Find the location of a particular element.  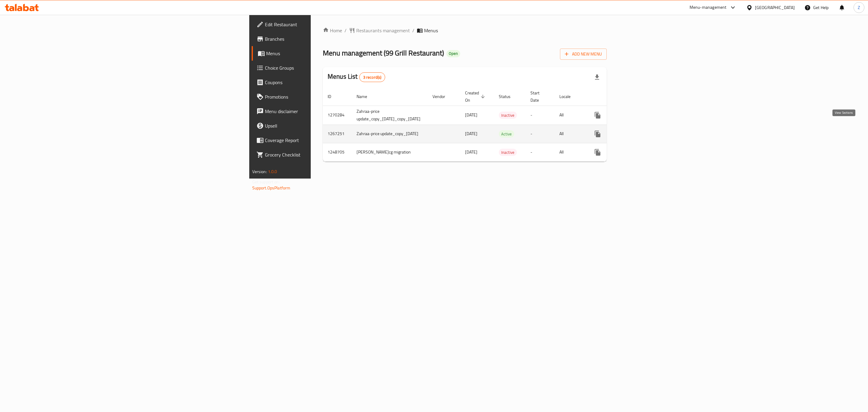

span: ID is located at coordinates (333, 97).